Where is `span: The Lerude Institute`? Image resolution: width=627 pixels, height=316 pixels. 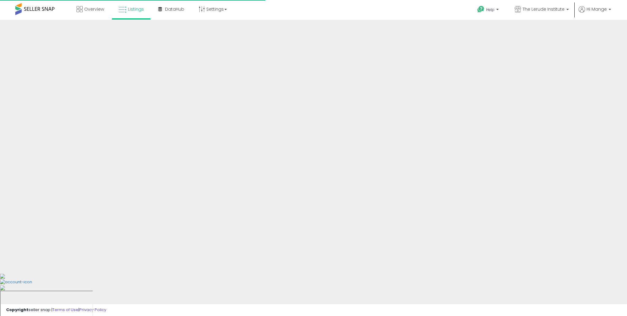
span: The Lerude Institute is located at coordinates (543, 9).